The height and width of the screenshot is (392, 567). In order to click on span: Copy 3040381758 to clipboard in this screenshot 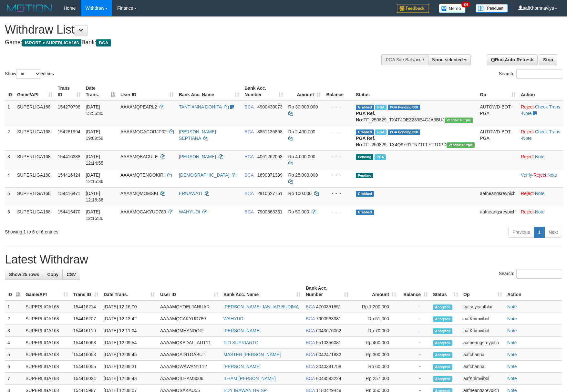, I will do `click(329, 367)`.